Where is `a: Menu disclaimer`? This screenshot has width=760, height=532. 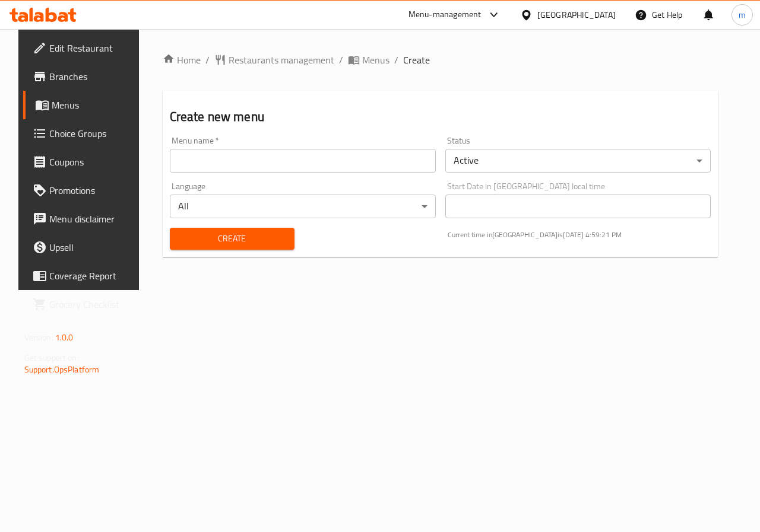
a: Menu disclaimer is located at coordinates (85, 219).